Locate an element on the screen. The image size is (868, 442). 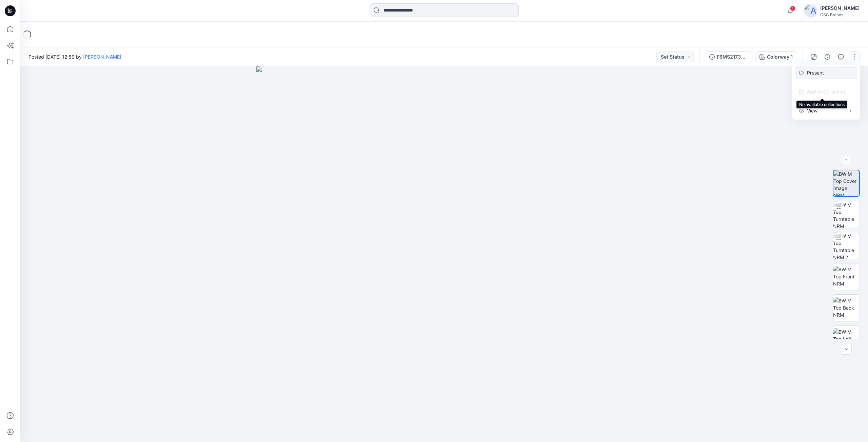
button: Details is located at coordinates (827, 57).